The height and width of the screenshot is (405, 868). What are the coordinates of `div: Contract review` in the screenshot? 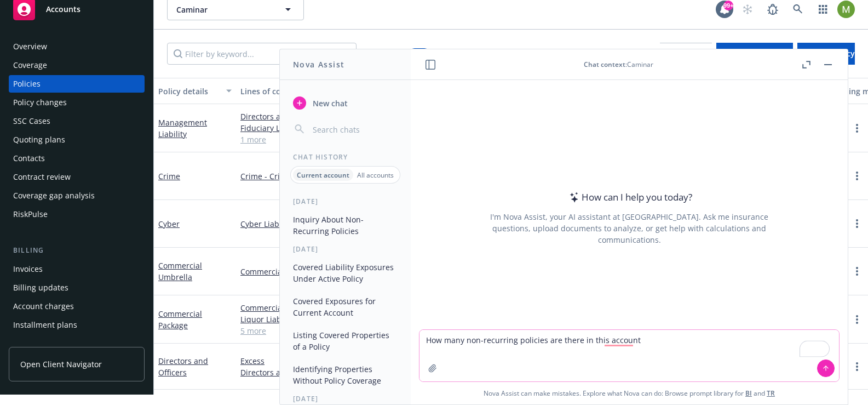 It's located at (42, 177).